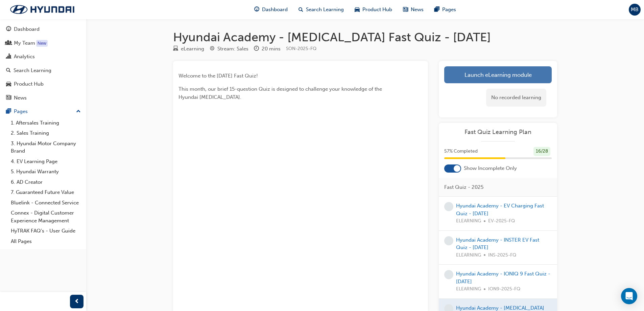  Describe the element at coordinates (504, 289) in the screenshot. I see `span: ION9-2025-FQ` at that location.